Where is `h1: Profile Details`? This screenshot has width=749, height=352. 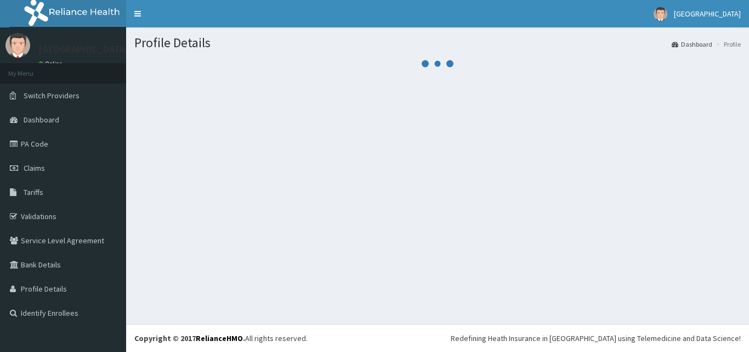 h1: Profile Details is located at coordinates (438, 43).